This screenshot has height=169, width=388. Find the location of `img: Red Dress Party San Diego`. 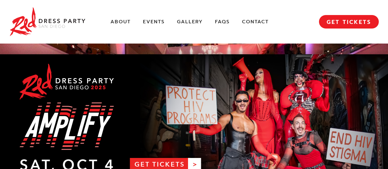

img: Red Dress Party San Diego is located at coordinates (48, 22).